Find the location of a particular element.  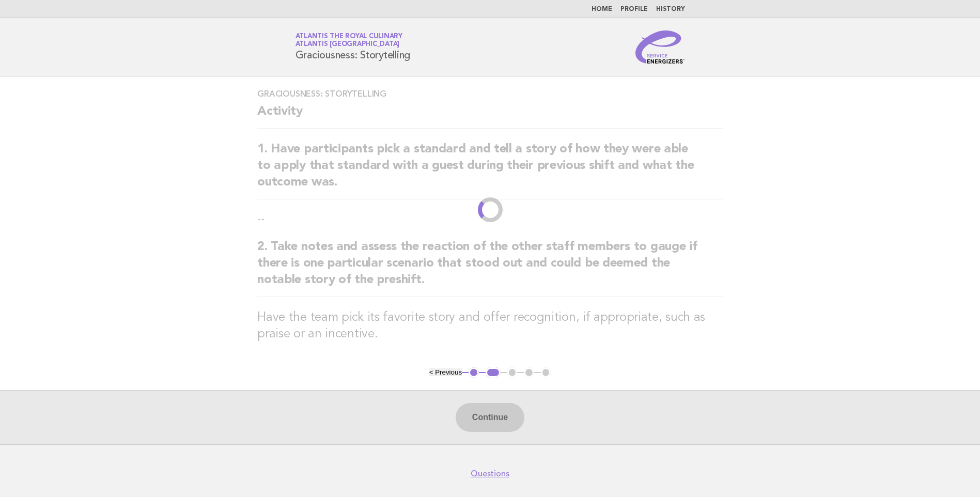

a: Profile is located at coordinates (634, 9).